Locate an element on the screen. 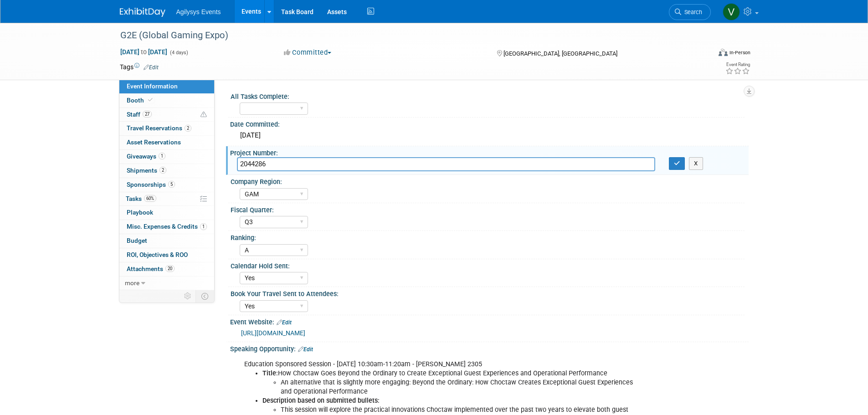 Image resolution: width=868 pixels, height=415 pixels. span: Search is located at coordinates (692, 12).